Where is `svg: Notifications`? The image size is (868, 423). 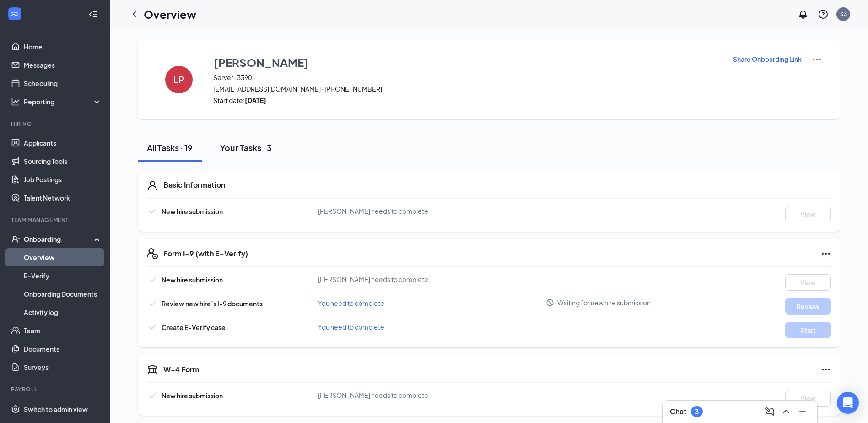
svg: Notifications is located at coordinates (803, 14).